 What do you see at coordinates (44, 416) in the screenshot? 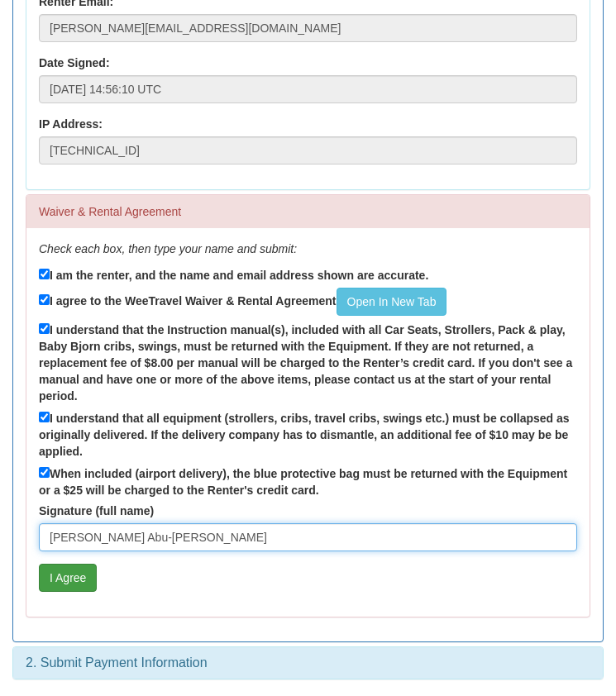
I see `input: I understand that all equipment (strollers, cribs, travel cribs, swings etc.) must be collapsed a...` at bounding box center [44, 416].